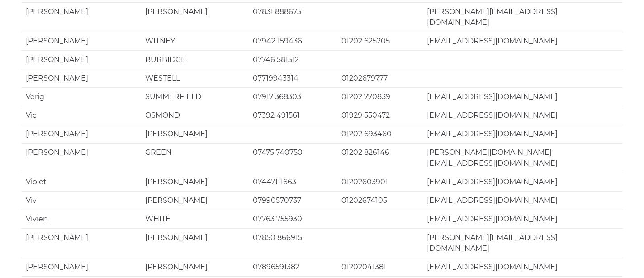 This screenshot has width=644, height=278. Describe the element at coordinates (293, 158) in the screenshot. I see `td: 07475 740750` at that location.